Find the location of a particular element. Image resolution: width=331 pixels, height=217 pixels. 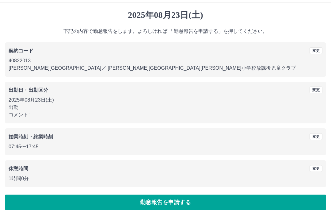

p: コメント: is located at coordinates (166, 115).